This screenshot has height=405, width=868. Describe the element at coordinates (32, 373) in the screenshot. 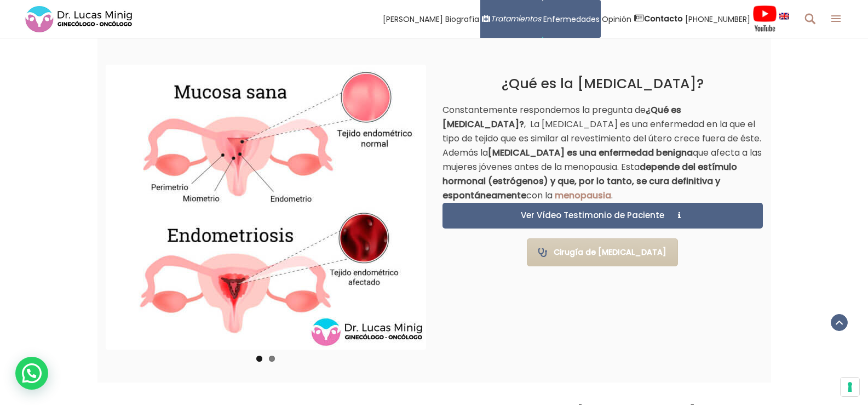

I see `div: WhatsApp contact` at that location.